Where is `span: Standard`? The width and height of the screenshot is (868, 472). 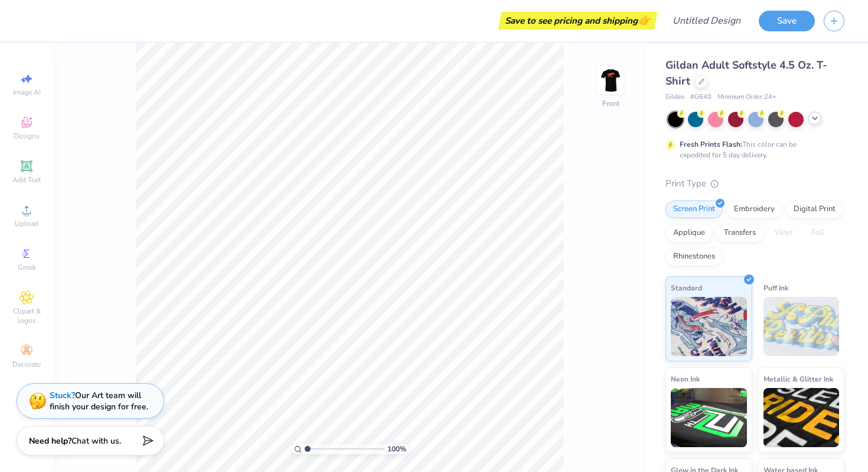 span: Standard is located at coordinates (687, 287).